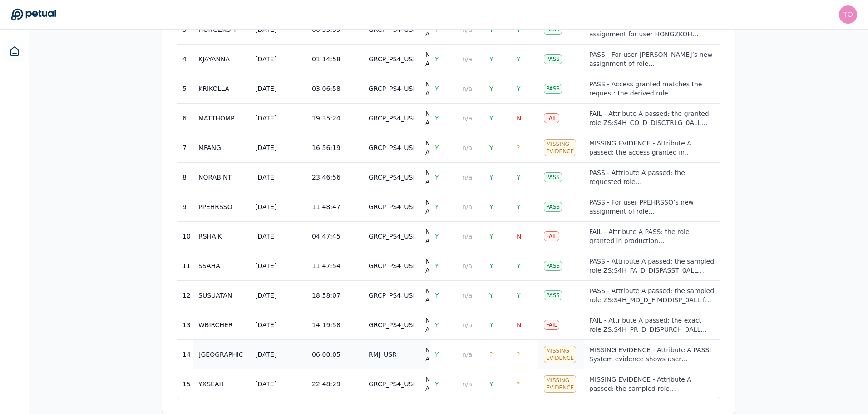 This screenshot has height=414, width=868. I want to click on div: 14:19:58, so click(326, 324).